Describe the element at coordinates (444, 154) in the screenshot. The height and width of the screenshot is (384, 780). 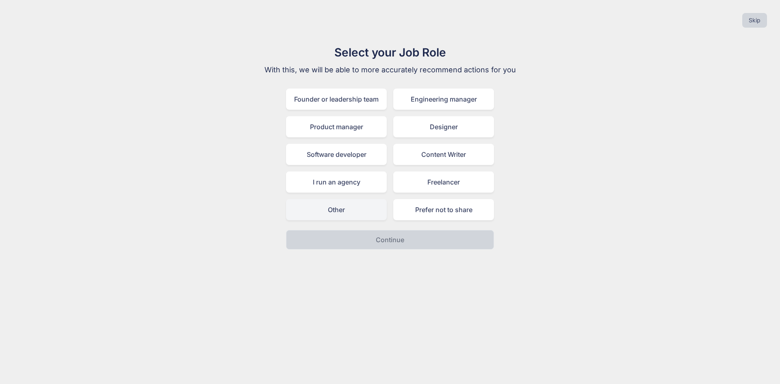
I see `div: Content Writer` at that location.